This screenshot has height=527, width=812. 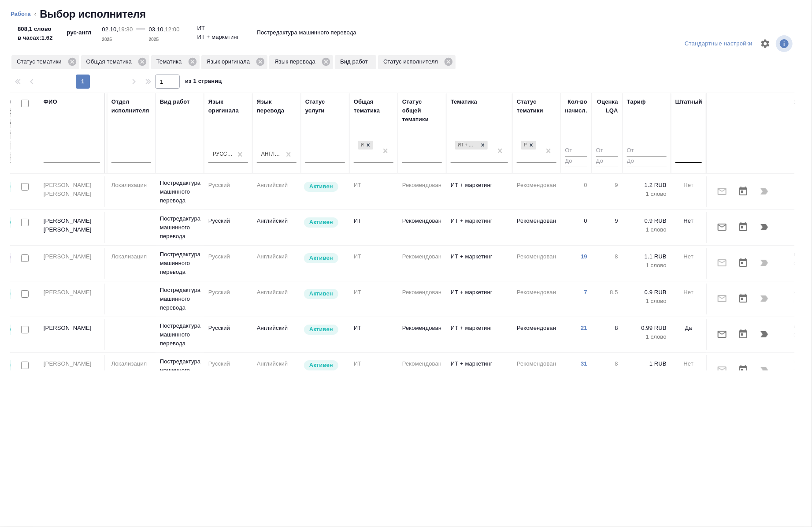 I want to click on input: От, so click(x=607, y=151).